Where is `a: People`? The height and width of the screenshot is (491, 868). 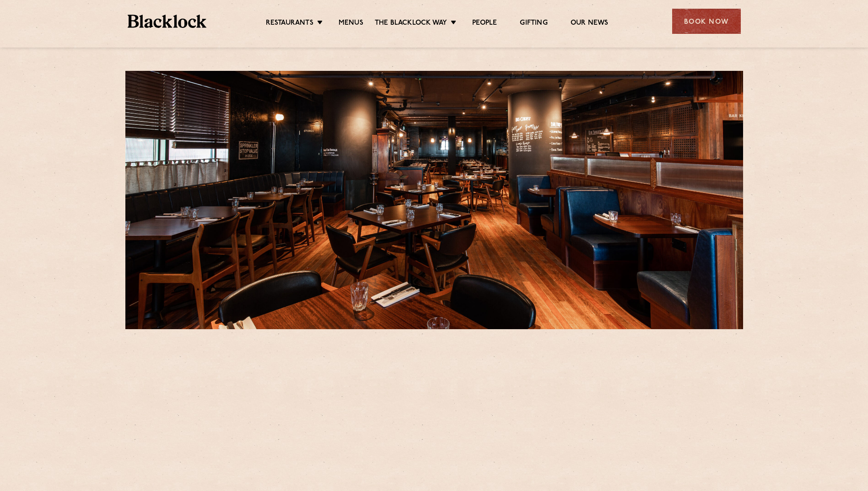 a: People is located at coordinates (484, 24).